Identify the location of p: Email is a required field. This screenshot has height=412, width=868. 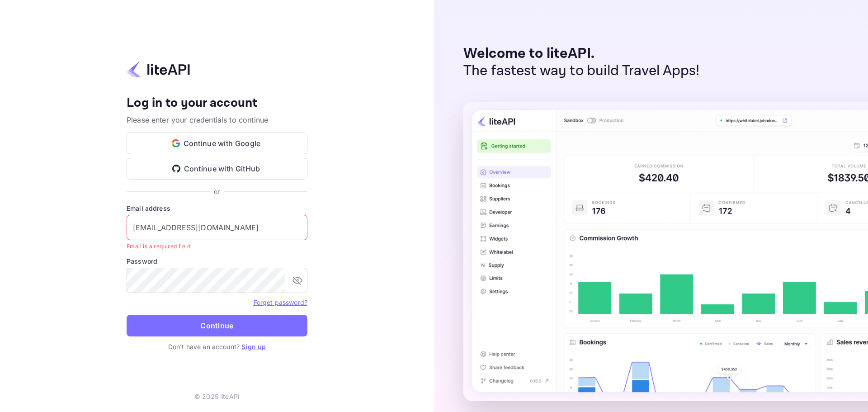
(214, 246).